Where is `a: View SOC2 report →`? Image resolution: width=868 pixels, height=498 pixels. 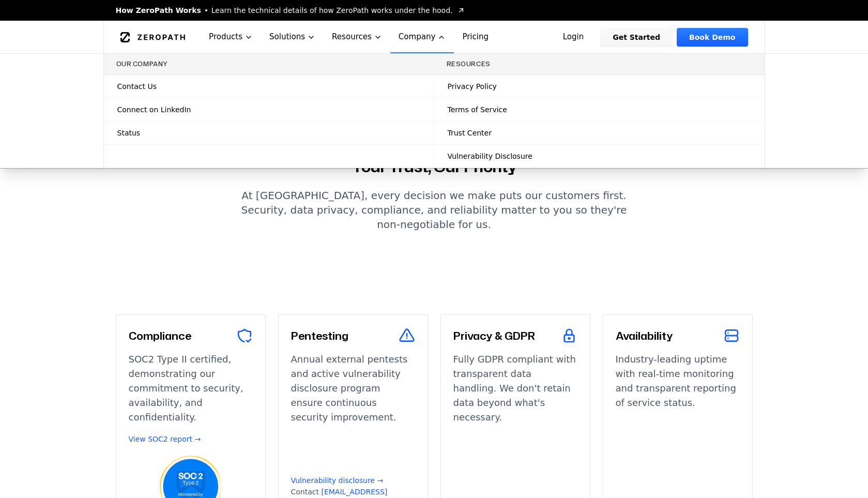
a: View SOC2 report → is located at coordinates (165, 439).